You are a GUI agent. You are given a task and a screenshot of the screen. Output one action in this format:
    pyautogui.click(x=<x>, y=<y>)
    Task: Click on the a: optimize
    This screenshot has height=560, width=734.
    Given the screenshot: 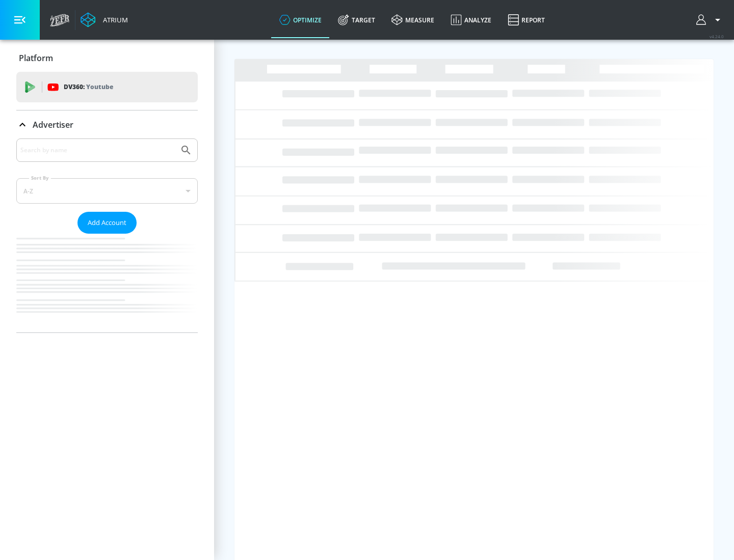 What is the action you would take?
    pyautogui.click(x=300, y=19)
    